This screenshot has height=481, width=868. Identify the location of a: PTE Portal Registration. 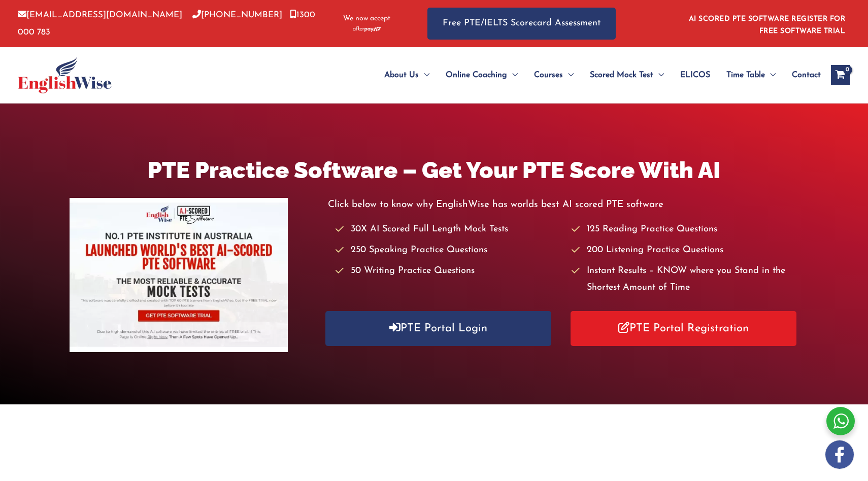
(683, 328).